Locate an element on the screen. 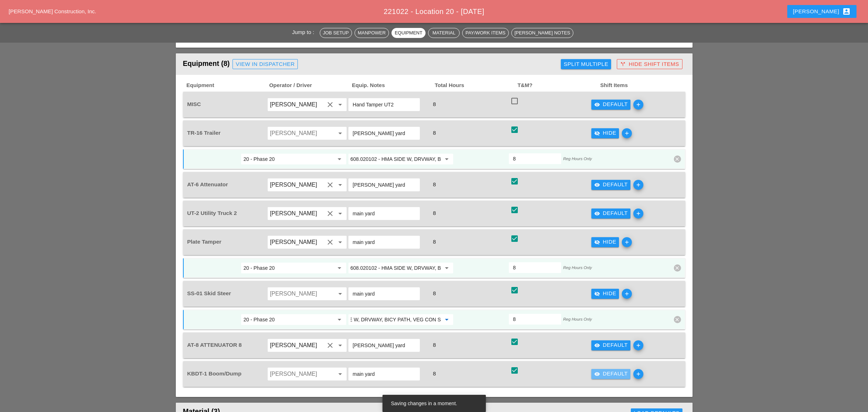 This screenshot has width=868, height=412. span: Plate Tamper is located at coordinates (205, 241).